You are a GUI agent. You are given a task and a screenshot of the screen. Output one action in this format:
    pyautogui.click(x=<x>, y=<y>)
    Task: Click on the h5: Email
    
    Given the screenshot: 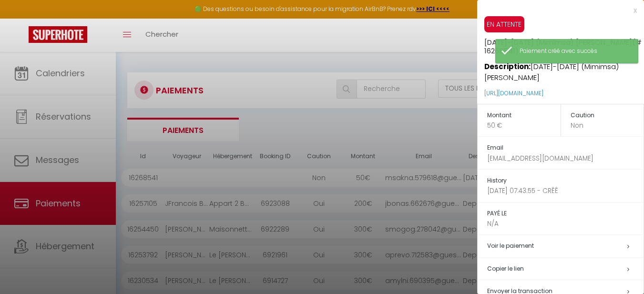 What is the action you would take?
    pyautogui.click(x=565, y=148)
    